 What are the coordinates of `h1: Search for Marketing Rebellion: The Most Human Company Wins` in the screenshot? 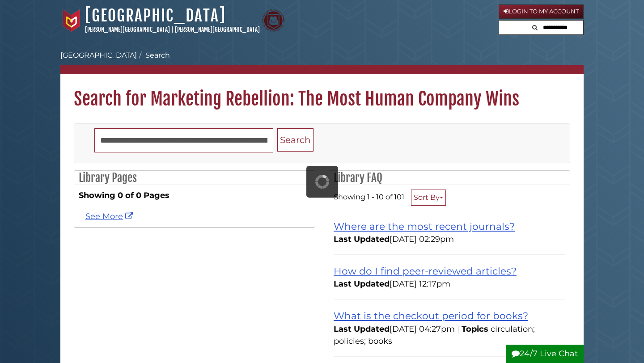 It's located at (322, 92).